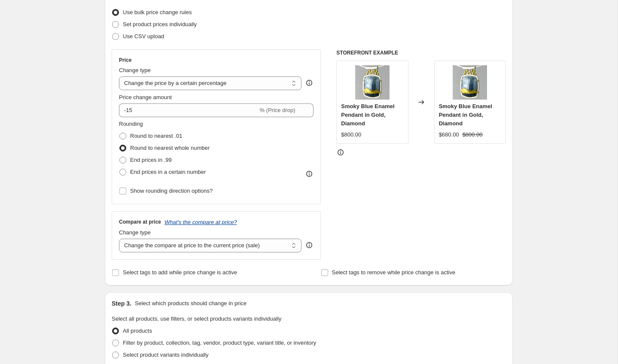  I want to click on span: Rounding, so click(131, 124).